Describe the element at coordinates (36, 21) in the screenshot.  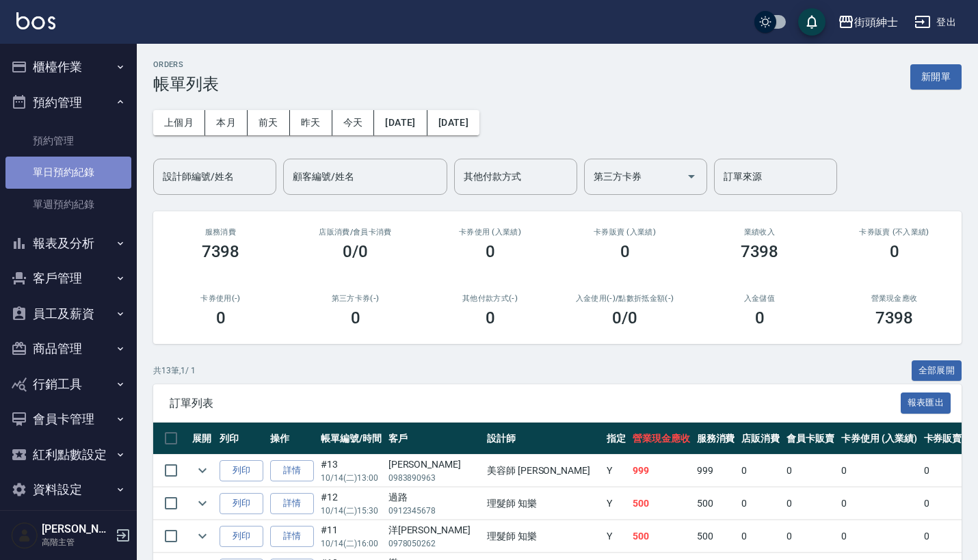
I see `img: Logo` at that location.